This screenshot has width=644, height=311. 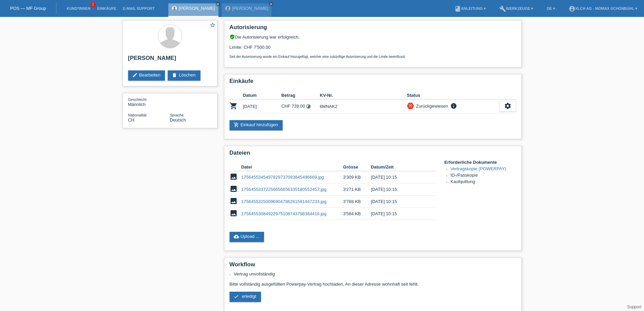 What do you see at coordinates (357, 177) in the screenshot?
I see `td: 3'309 KB` at bounding box center [357, 177].